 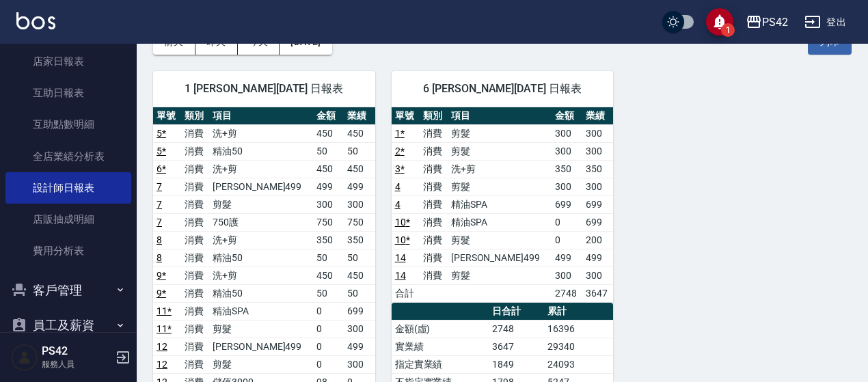 I want to click on span: 1, so click(x=728, y=30).